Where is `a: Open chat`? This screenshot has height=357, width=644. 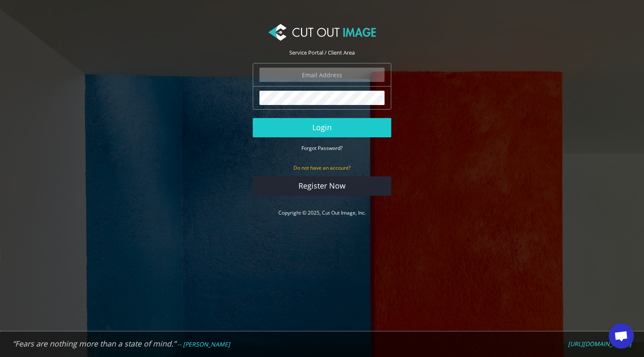
a: Open chat is located at coordinates (621, 336).